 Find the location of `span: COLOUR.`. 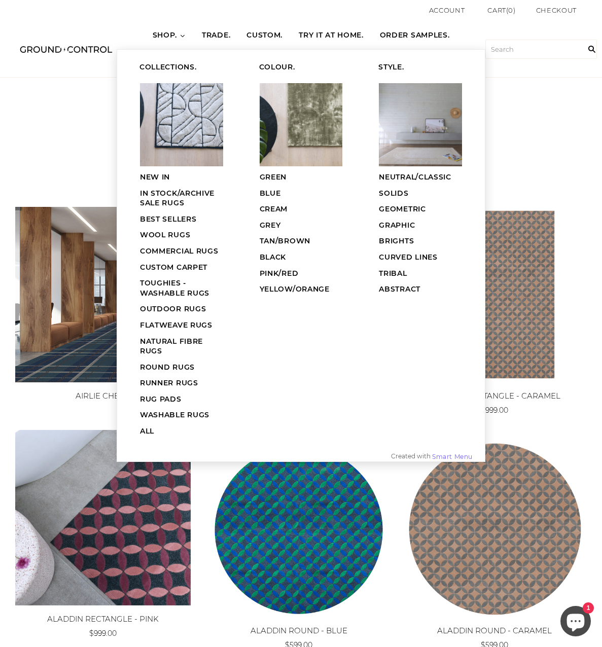

span: COLOUR. is located at coordinates (277, 67).